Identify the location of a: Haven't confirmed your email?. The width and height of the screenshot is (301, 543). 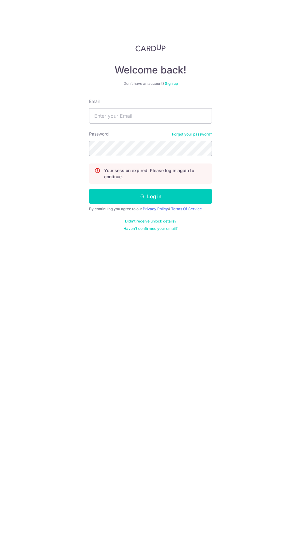
(151, 229).